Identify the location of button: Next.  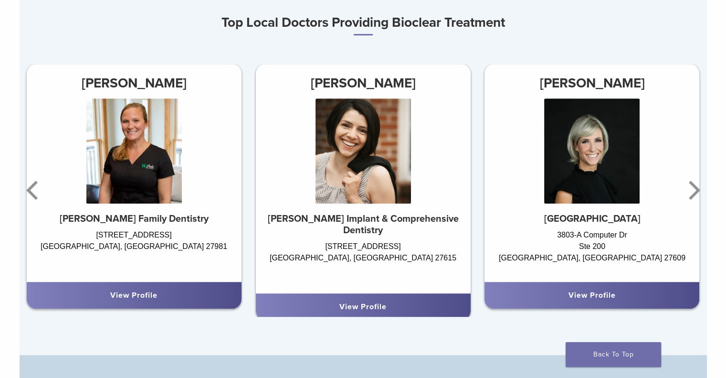
(693, 190).